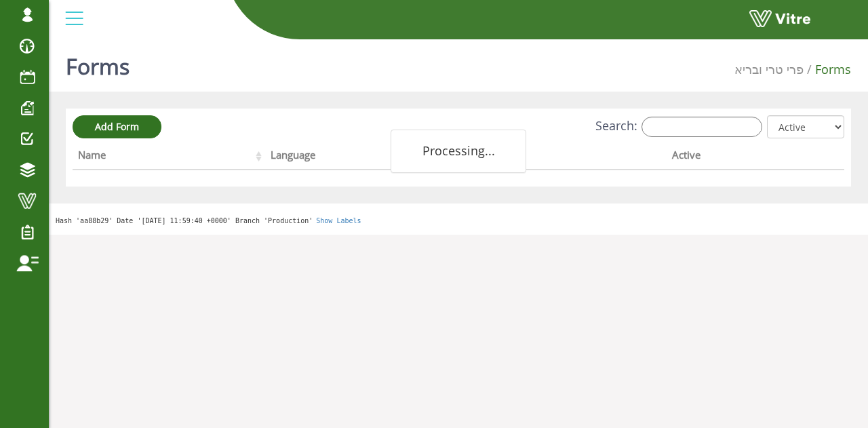 The image size is (868, 428). Describe the element at coordinates (702, 127) in the screenshot. I see `input: Search:` at that location.